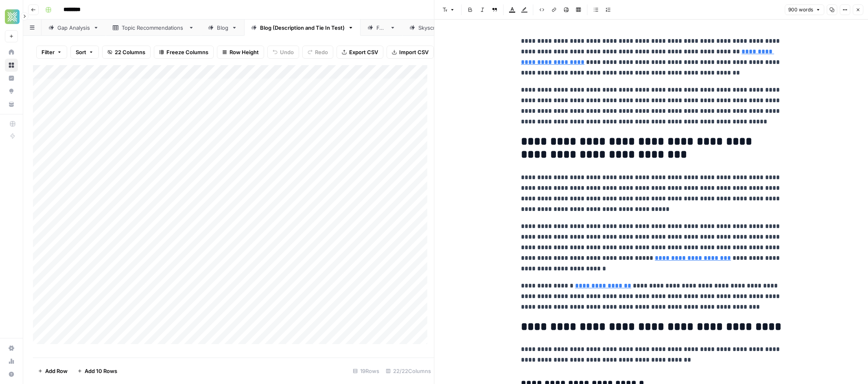 The height and width of the screenshot is (384, 868). I want to click on div: FAQ, so click(381, 28).